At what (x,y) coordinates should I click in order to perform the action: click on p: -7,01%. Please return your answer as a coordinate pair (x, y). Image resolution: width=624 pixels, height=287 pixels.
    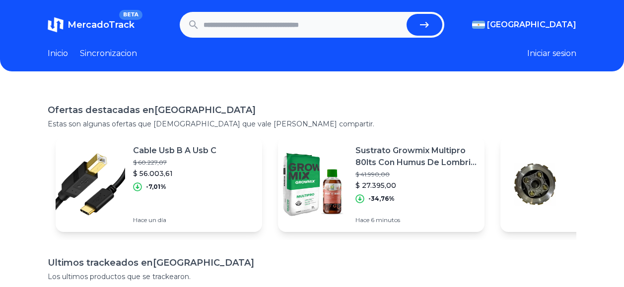
    Looking at the image, I should click on (156, 187).